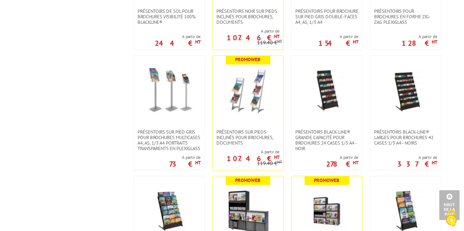 The image size is (464, 231). What do you see at coordinates (405, 137) in the screenshot?
I see `span: Présentoirs Black-Line® larges pour brochures 42 cases 1/3 A4 - Noirs` at bounding box center [405, 137].